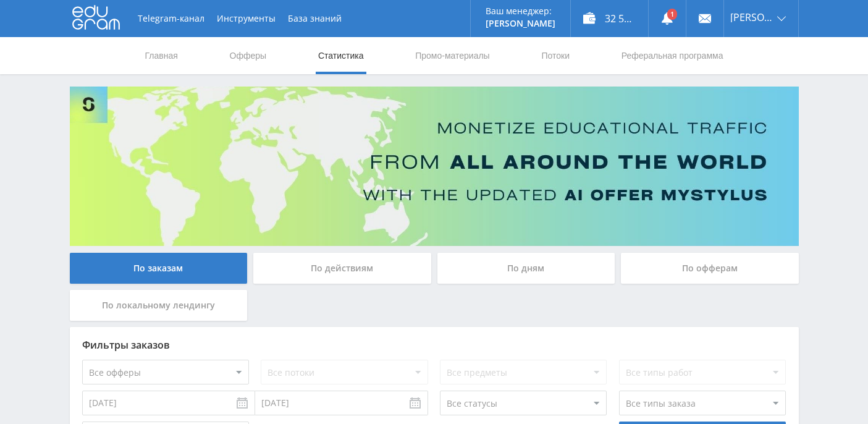  Describe the element at coordinates (343, 268) in the screenshot. I see `div: По действиям` at that location.